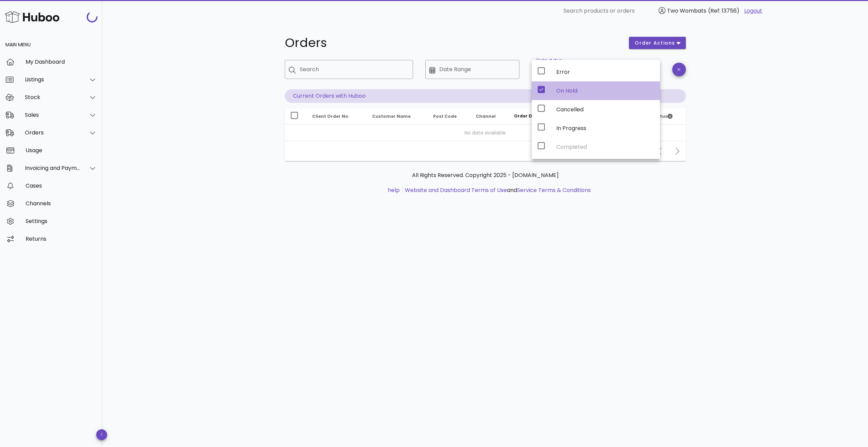 The image size is (868, 447). What do you see at coordinates (455, 190) in the screenshot?
I see `a: Website and Dashboard Terms of Use` at bounding box center [455, 190].